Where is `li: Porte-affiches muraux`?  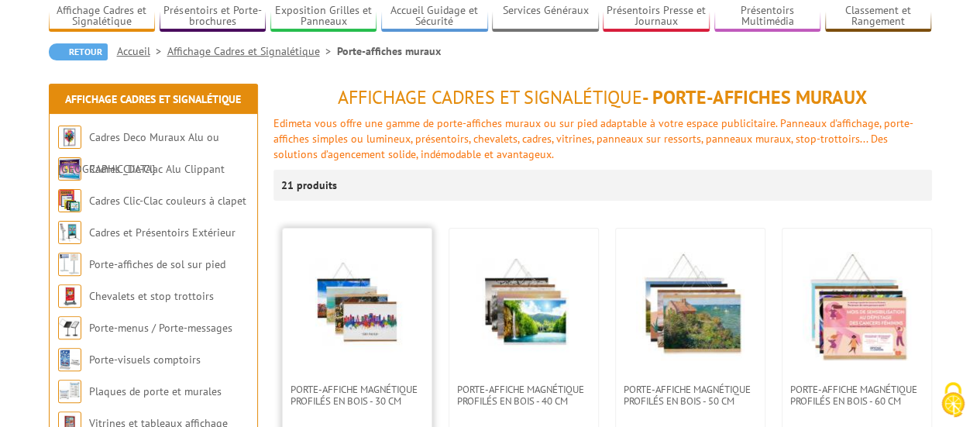
li: Porte-affiches muraux is located at coordinates (389, 51).